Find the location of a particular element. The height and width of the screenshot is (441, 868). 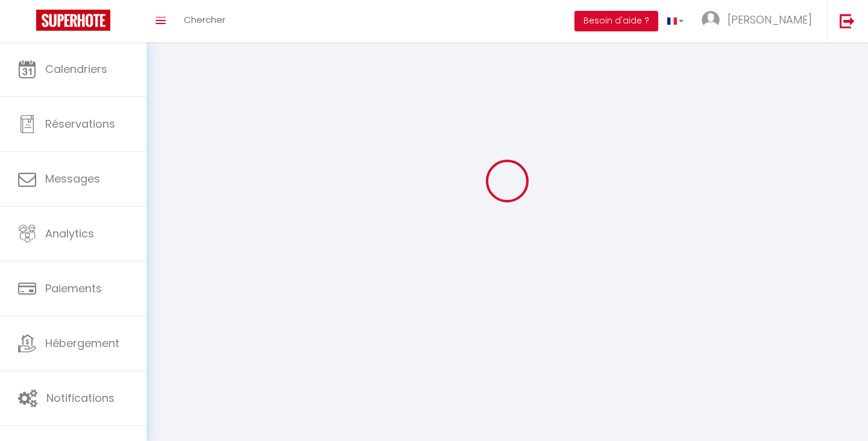

span: Calendriers is located at coordinates (76, 69).